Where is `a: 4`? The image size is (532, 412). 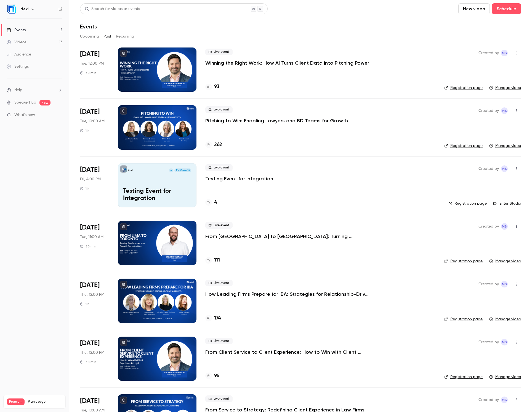
a: 4 is located at coordinates (211, 202).